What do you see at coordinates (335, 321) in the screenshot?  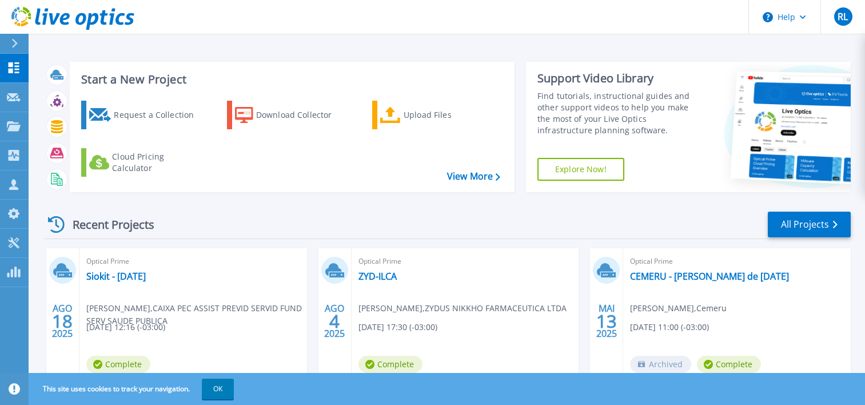 I see `span: 4` at bounding box center [335, 321].